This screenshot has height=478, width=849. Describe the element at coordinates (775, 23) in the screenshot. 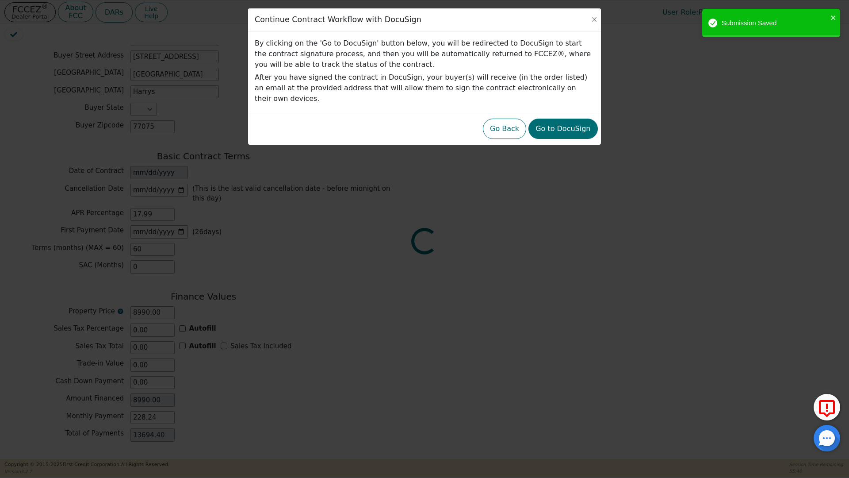

I see `div: Submission Saved` at that location.